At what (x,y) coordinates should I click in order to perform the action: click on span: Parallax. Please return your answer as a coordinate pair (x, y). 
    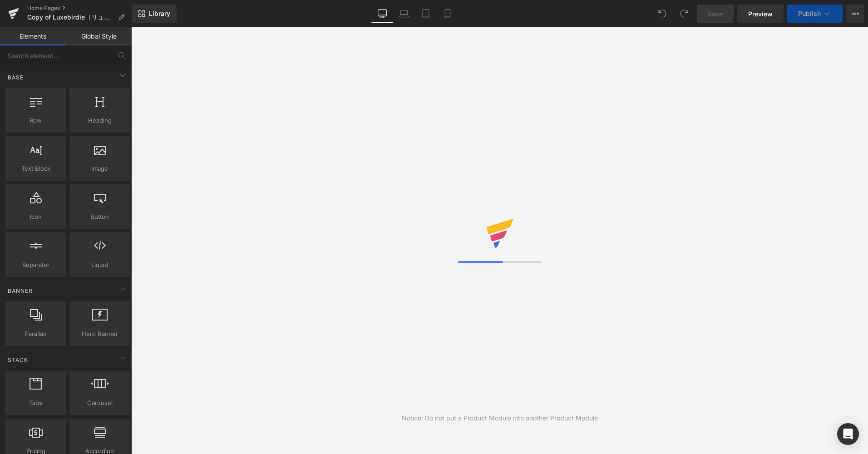
    Looking at the image, I should click on (35, 334).